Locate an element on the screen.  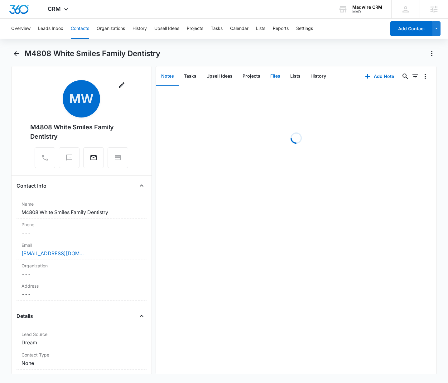
label: Contact Status is located at coordinates (81, 375).